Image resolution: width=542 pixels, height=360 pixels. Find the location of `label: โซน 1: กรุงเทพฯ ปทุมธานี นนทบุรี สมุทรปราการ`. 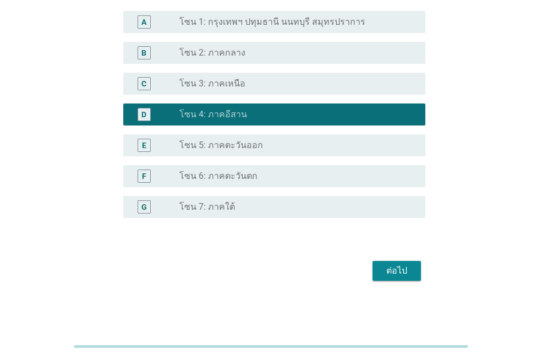

label: โซน 1: กรุงเทพฯ ปทุมธานี นนทบุรี สมุทรปราการ is located at coordinates (272, 22).